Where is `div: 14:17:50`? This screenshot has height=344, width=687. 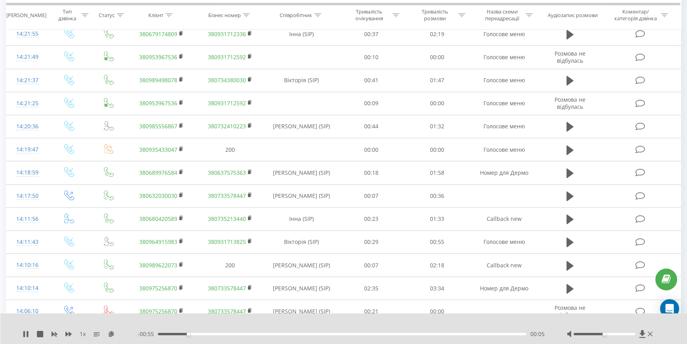 div: 14:17:50 is located at coordinates (27, 196).